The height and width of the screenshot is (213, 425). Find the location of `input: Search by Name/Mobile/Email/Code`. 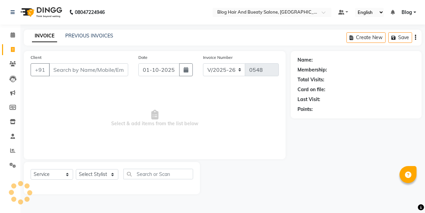

input: Search by Name/Mobile/Email/Code is located at coordinates (88, 70).